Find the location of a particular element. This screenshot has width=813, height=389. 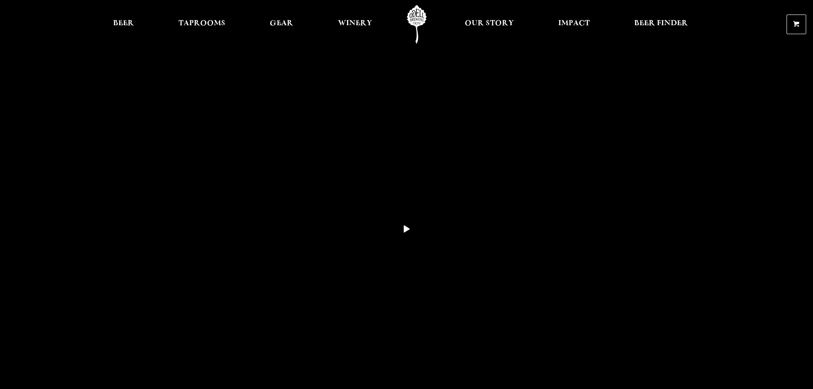

a: Beer Finder is located at coordinates (661, 24).